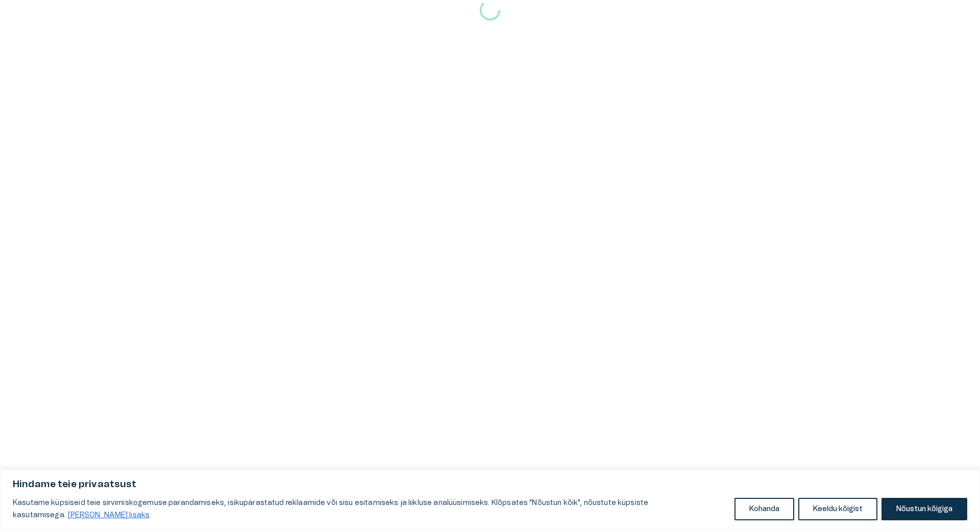 The height and width of the screenshot is (530, 980). I want to click on button: Keeldu kõigist, so click(837, 510).